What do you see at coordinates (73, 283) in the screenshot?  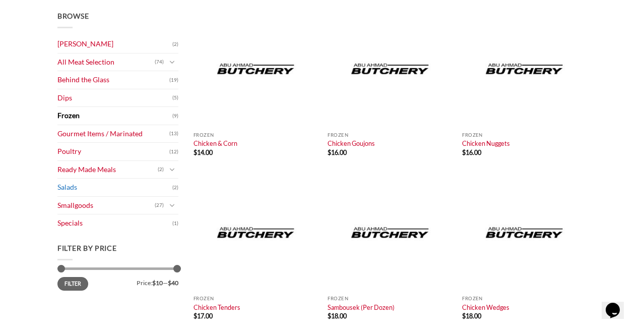 I see `button: Filter` at bounding box center [73, 283].